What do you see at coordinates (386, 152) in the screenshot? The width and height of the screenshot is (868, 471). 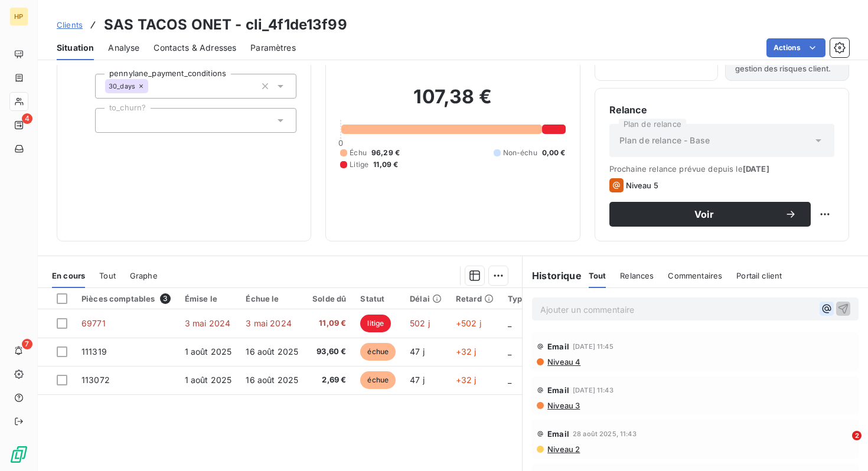 I see `span: 96,29 €` at bounding box center [386, 152].